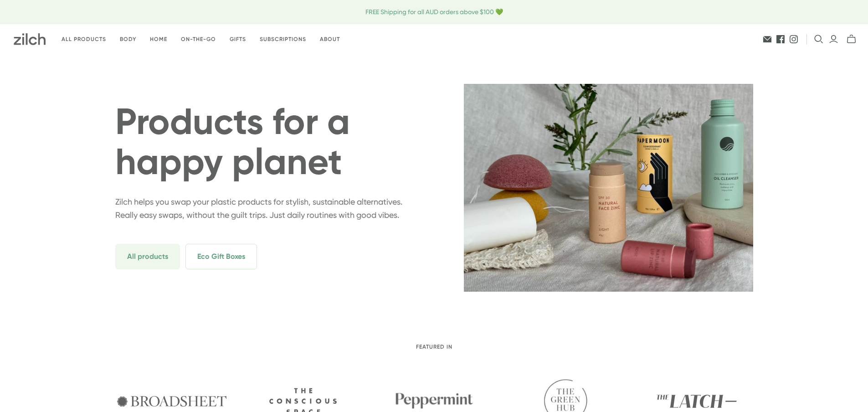 This screenshot has width=868, height=412. I want to click on a: Gifts, so click(237, 39).